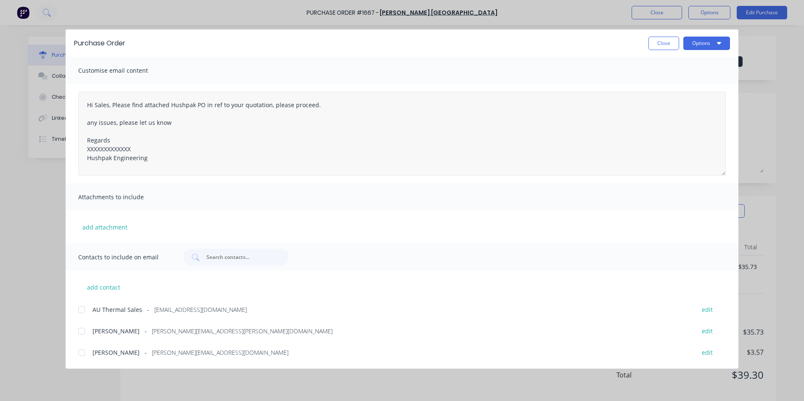 The width and height of the screenshot is (804, 401). I want to click on span: Contacts to include on email, so click(124, 257).